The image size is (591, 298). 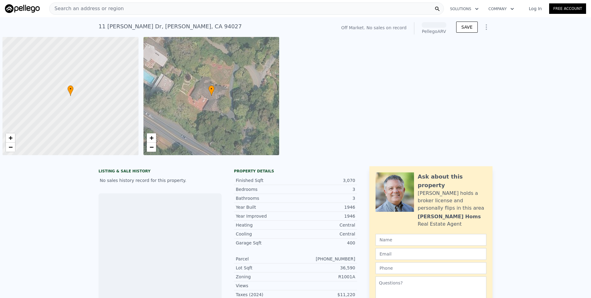 What do you see at coordinates (266, 207) in the screenshot?
I see `div: Year Built` at bounding box center [266, 207].